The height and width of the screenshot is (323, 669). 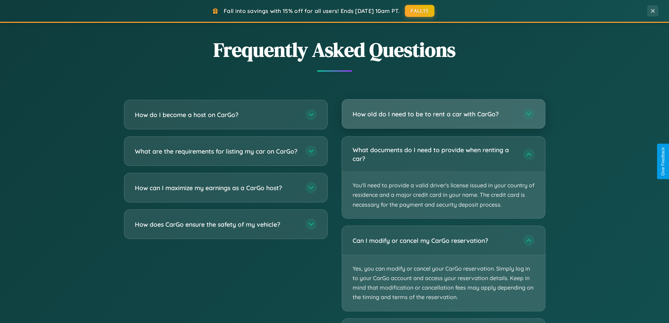 What do you see at coordinates (443, 195) in the screenshot?
I see `p: You'll need to provide a valid driver's license issued in your country of residence and a major c...` at bounding box center [443, 195].